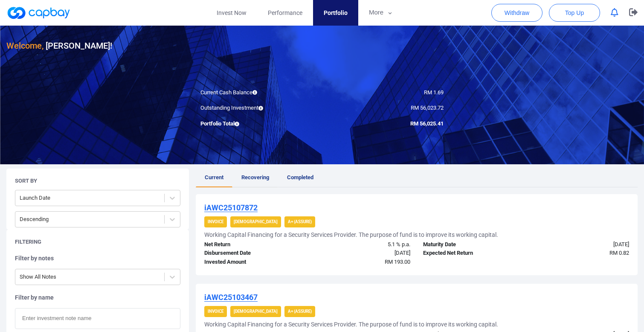 The height and width of the screenshot is (332, 644). Describe the element at coordinates (252, 262) in the screenshot. I see `div: Invested Amount` at that location.